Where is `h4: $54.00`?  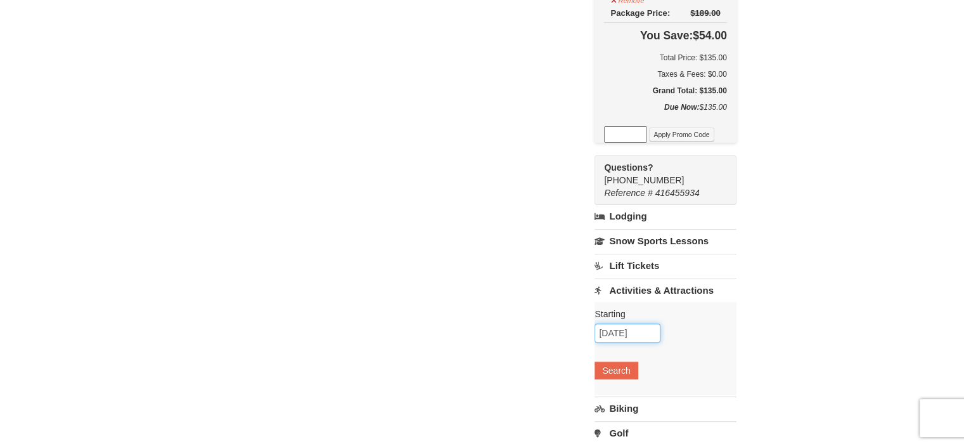
h4: $54.00 is located at coordinates (665, 35).